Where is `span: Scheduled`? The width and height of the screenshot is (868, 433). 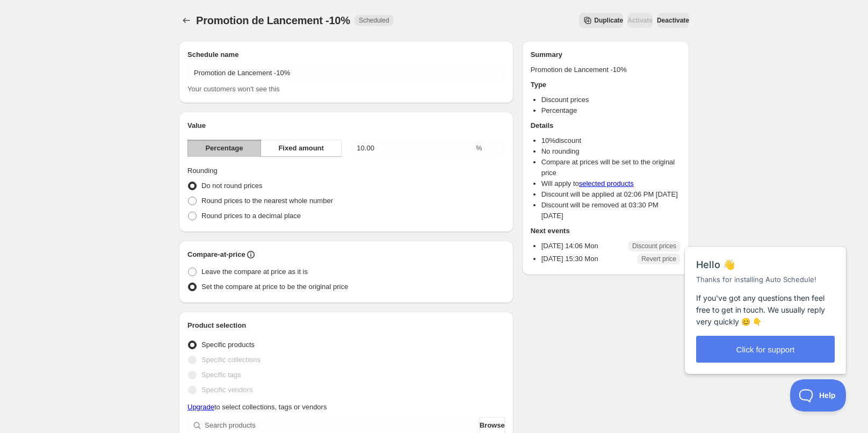
span: Scheduled is located at coordinates (374, 21).